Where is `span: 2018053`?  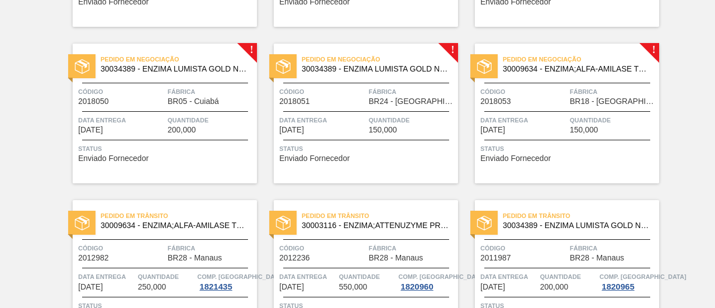 span: 2018053 is located at coordinates (495, 101).